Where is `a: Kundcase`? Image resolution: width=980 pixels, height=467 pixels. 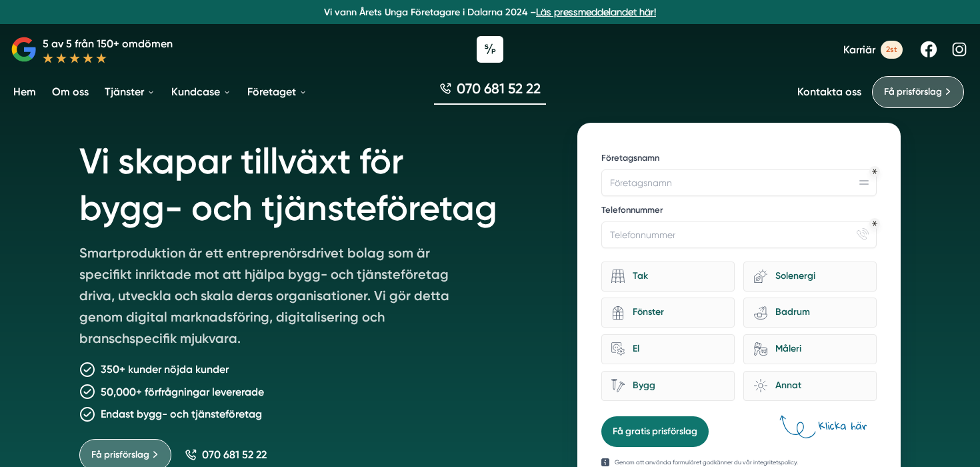 a: Kundcase is located at coordinates (201, 92).